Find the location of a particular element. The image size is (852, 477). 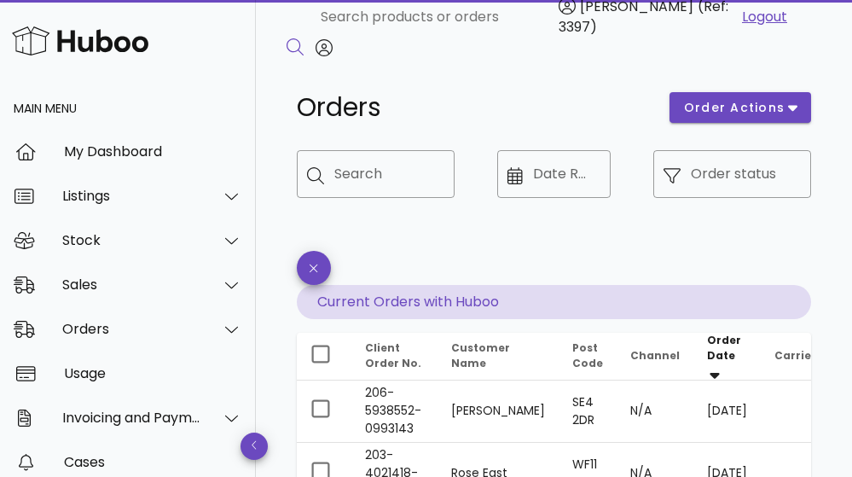

span: order actions is located at coordinates (735, 107).